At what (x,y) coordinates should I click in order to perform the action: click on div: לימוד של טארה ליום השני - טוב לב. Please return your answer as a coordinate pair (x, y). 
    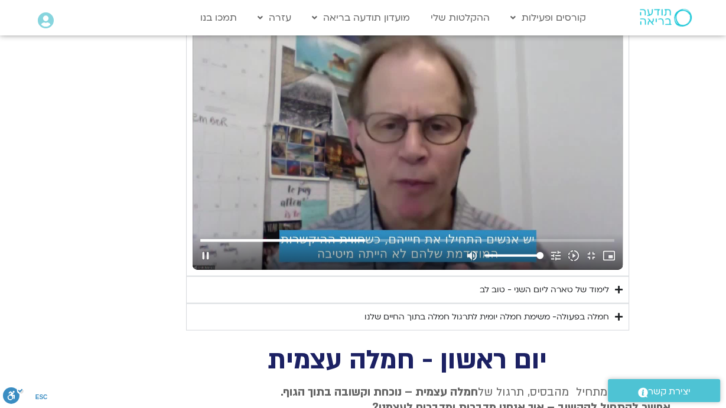
    Looking at the image, I should click on (544, 290).